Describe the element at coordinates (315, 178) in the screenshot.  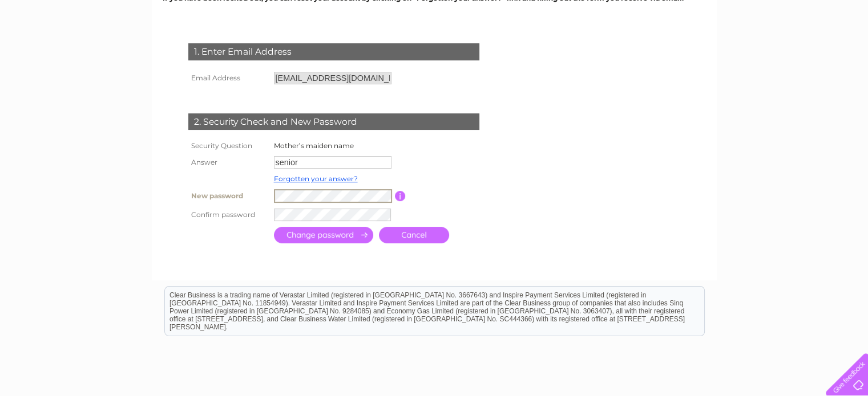
I see `a: Forgotten your answer?` at that location.